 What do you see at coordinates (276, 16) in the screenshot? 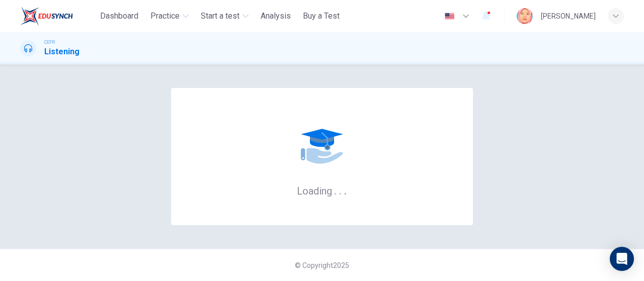
I see `button: Analysis` at bounding box center [276, 16].